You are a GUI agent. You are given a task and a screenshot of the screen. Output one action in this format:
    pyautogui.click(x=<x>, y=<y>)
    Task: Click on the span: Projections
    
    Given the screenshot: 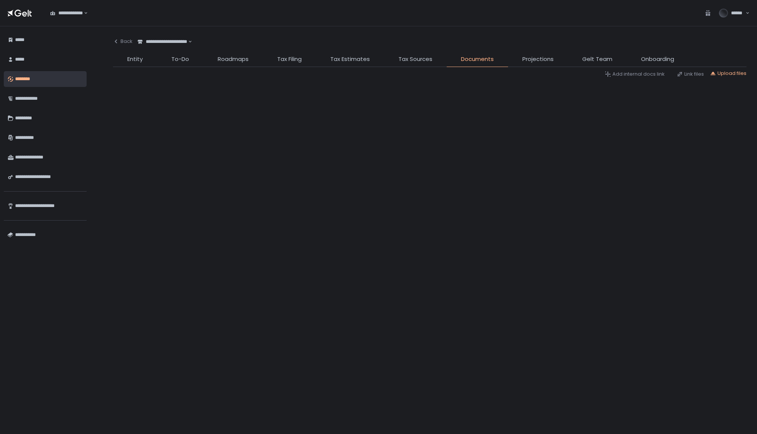 What is the action you would take?
    pyautogui.click(x=538, y=59)
    